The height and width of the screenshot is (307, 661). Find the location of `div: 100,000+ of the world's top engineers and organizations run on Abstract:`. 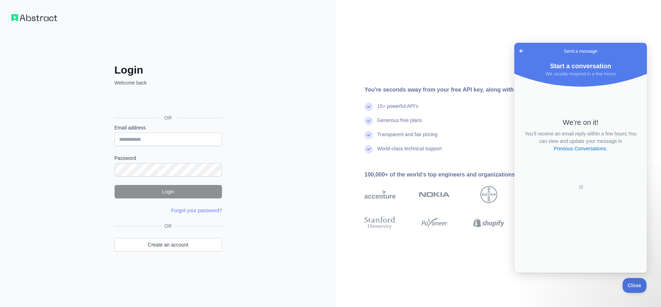

div: 100,000+ of the world's top engineers and organizations run on Abstract: is located at coordinates (473, 175).